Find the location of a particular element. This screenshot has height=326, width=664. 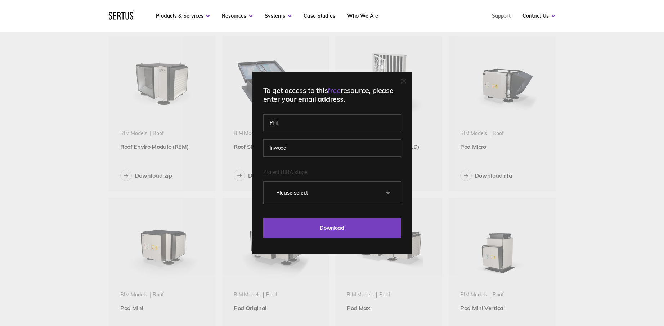

a: Support is located at coordinates (501, 16).